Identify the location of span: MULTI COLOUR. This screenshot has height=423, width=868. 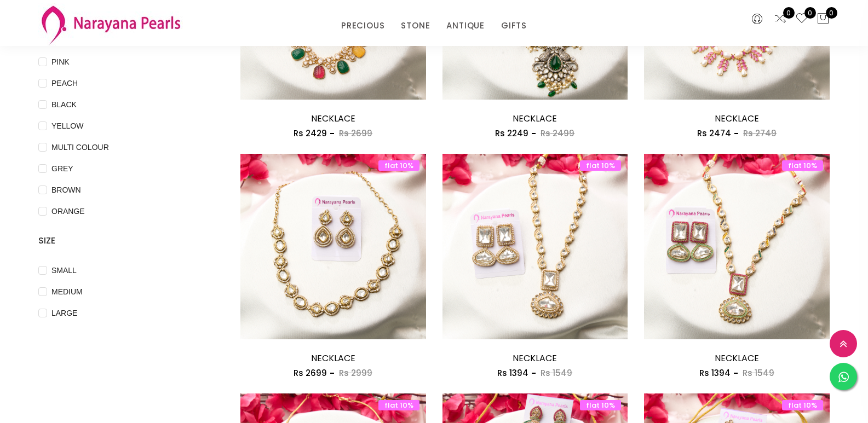
(80, 147).